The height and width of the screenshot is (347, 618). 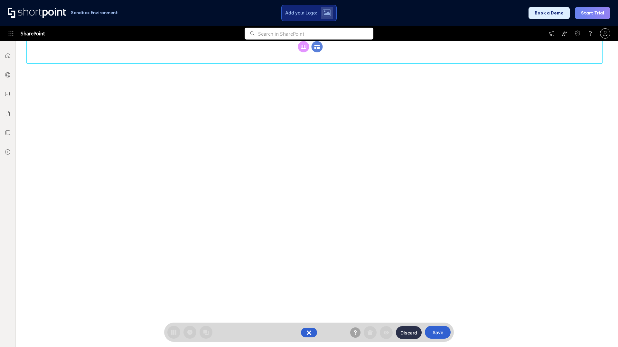 I want to click on div: Chat Widget, so click(x=601, y=332).